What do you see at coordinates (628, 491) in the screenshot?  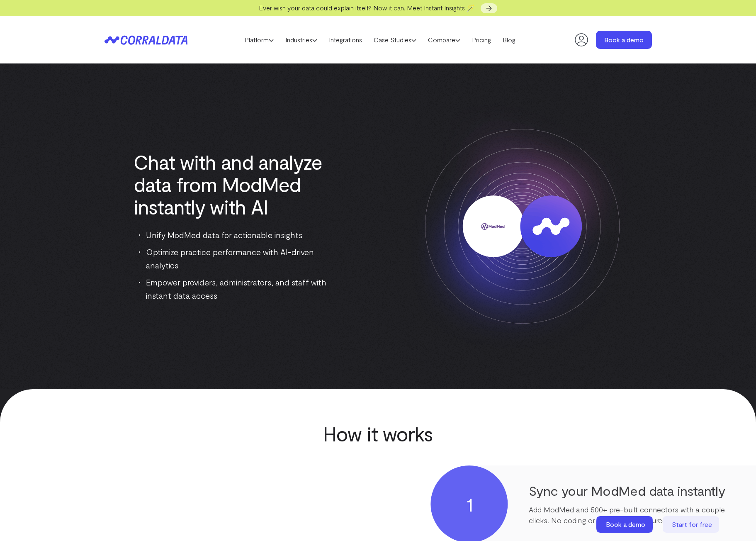 I see `h4: Sync your ModMed data instantly` at bounding box center [628, 491].